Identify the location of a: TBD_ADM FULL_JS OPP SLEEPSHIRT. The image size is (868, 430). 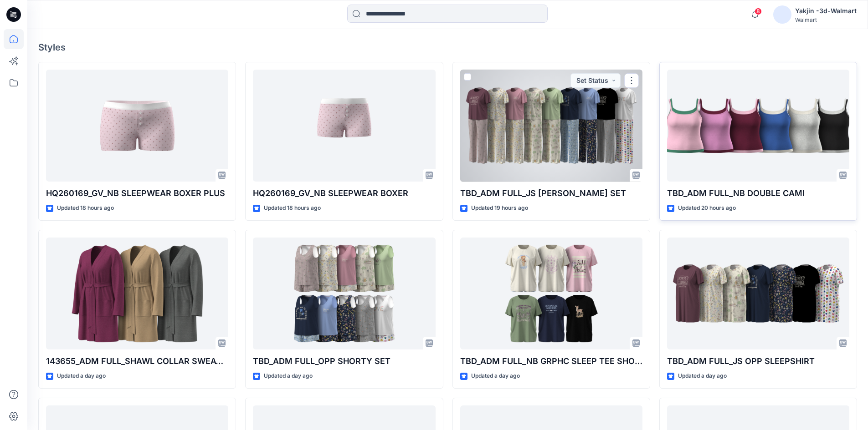
(758, 294).